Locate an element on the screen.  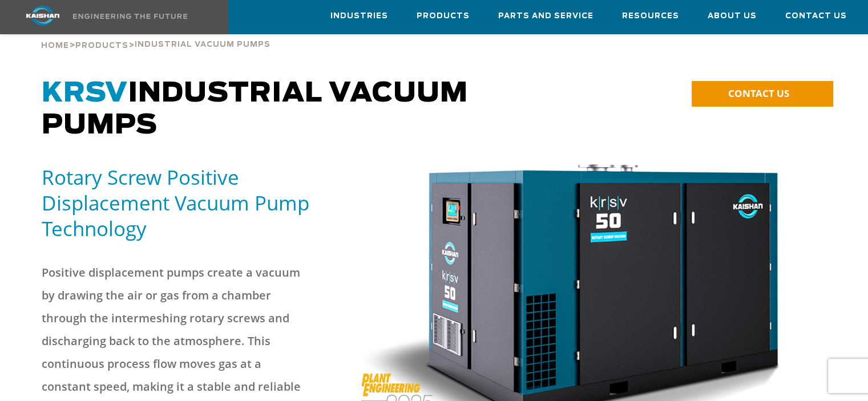
span: CONTACT US is located at coordinates (759, 93).